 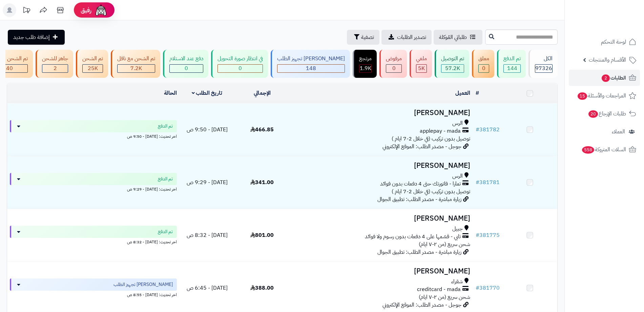 What do you see at coordinates (262, 235) in the screenshot?
I see `span: 801.00` at bounding box center [262, 235].